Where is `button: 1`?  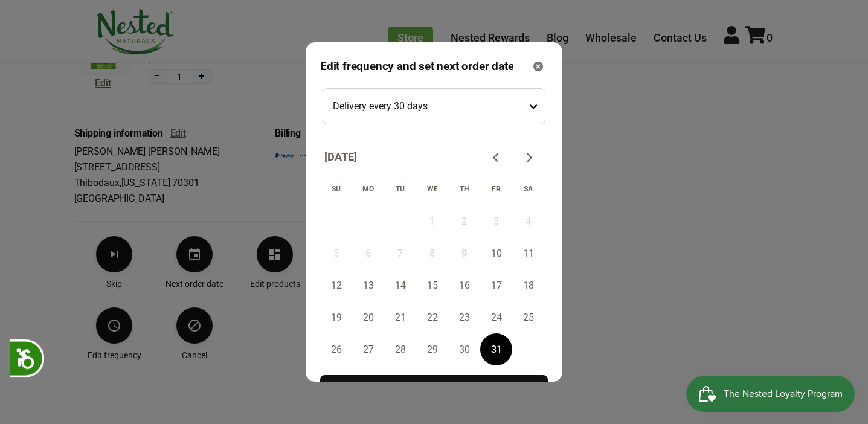 button: 1 is located at coordinates (432, 221).